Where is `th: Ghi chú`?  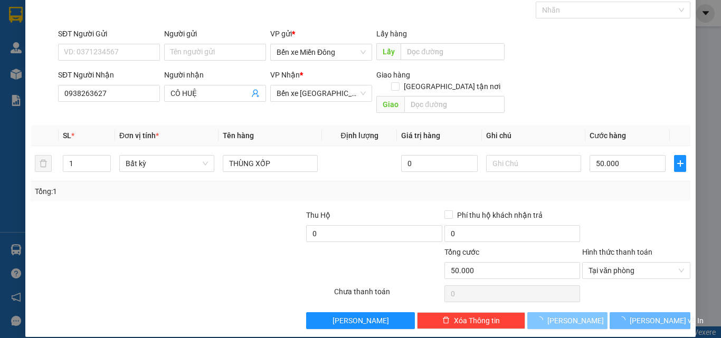 th: Ghi chú is located at coordinates (533, 136).